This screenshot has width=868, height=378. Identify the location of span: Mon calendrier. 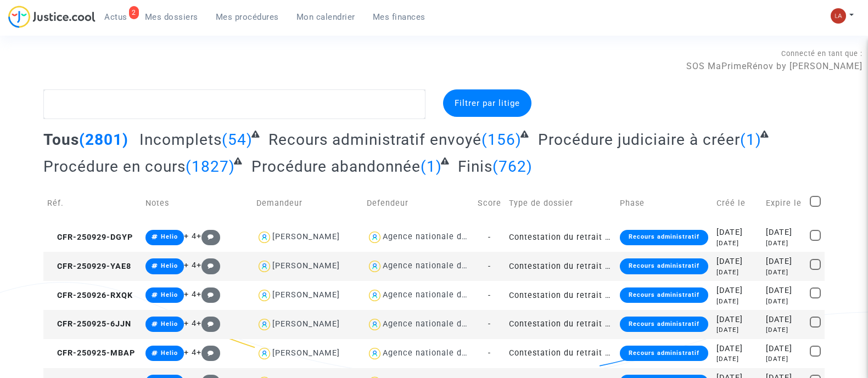
(325, 17).